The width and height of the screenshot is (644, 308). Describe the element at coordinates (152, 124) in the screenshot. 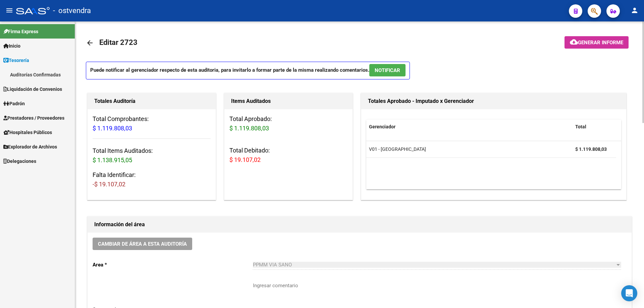

I see `h3: Total Comprobantes:` at that location.